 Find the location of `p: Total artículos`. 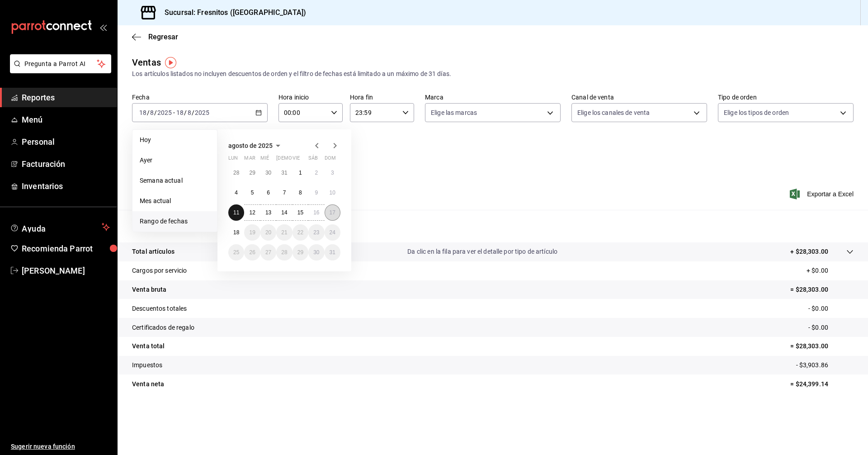

p: Total artículos is located at coordinates (153, 252).